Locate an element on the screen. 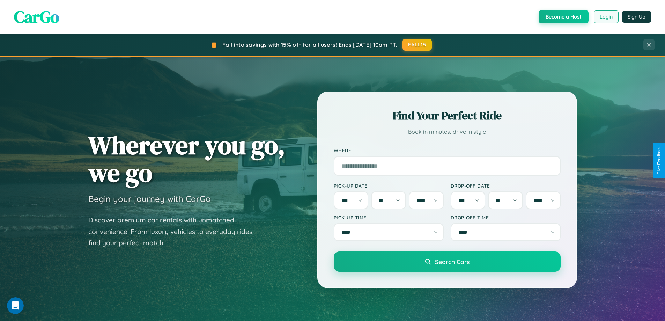 The image size is (665, 321). p: Book in minutes, drive in style is located at coordinates (447, 132).